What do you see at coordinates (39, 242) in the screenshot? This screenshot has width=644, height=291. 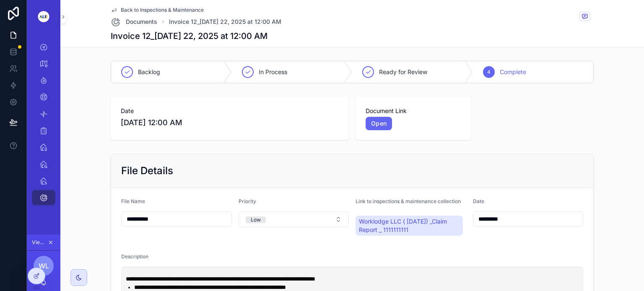 I see `span: Viewing as Worklodge` at bounding box center [39, 242].